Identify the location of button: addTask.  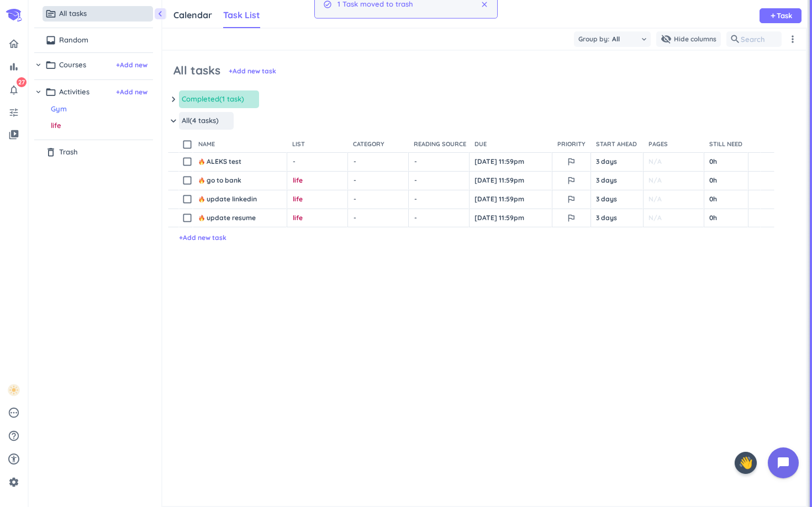
(780, 15).